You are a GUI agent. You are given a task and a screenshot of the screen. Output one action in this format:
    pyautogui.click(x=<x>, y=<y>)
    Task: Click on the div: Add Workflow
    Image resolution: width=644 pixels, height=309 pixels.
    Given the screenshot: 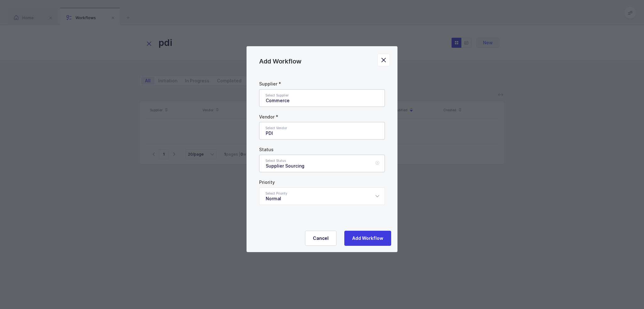 What is the action you would take?
    pyautogui.click(x=322, y=149)
    